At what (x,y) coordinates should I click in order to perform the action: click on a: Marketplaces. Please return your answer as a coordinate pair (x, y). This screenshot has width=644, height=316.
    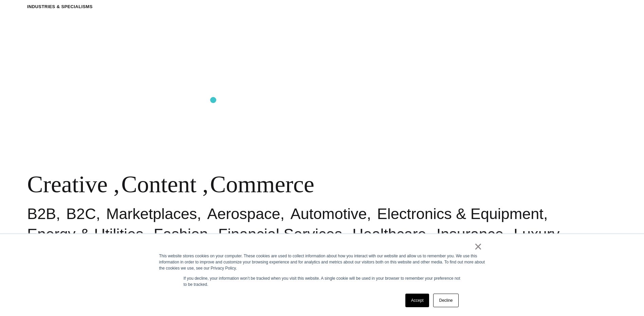
    Looking at the image, I should click on (152, 214).